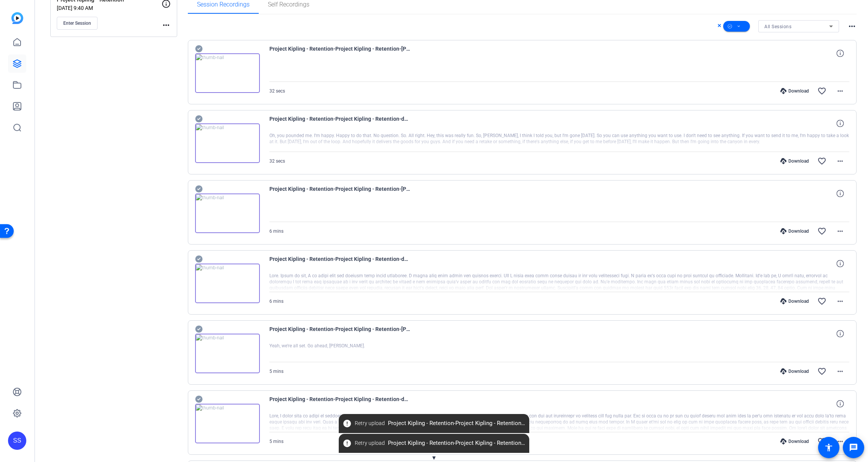 This screenshot has width=868, height=462. Describe the element at coordinates (17, 441) in the screenshot. I see `div: SS` at that location.